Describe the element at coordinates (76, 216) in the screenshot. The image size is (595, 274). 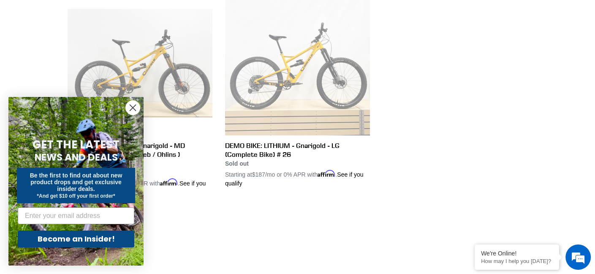
I see `input: Enter your email address` at that location.